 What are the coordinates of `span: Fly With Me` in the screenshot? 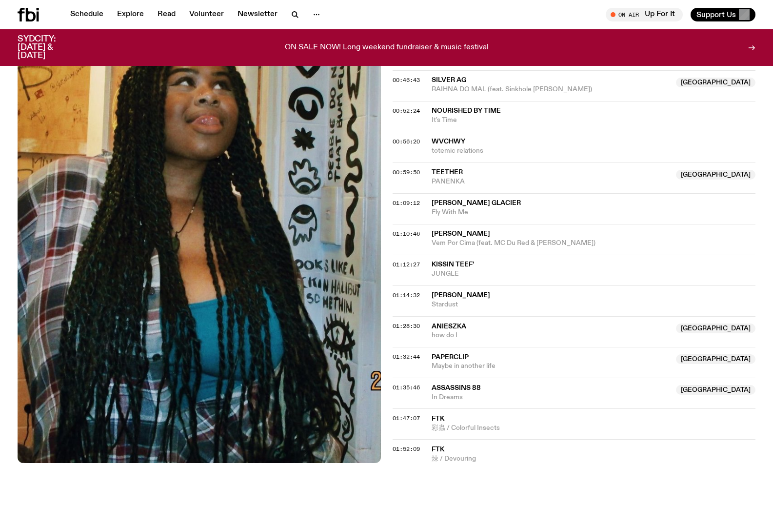 It's located at (593, 212).